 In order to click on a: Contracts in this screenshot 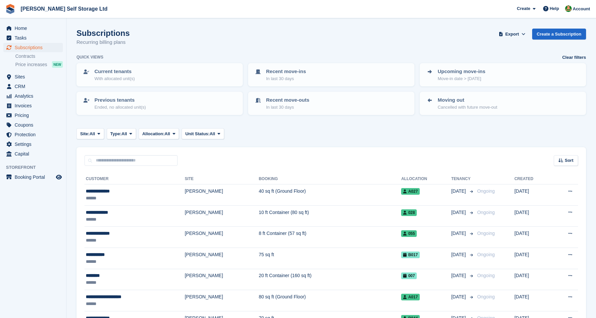, I will do `click(39, 56)`.